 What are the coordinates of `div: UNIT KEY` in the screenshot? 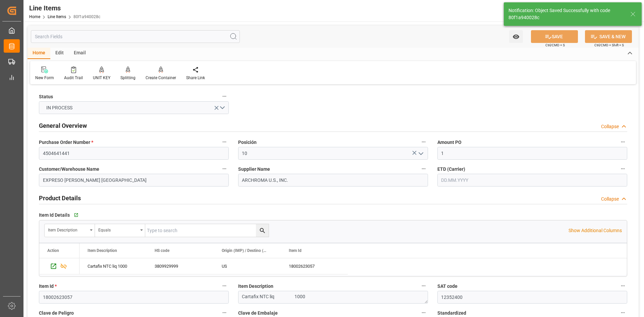 It's located at (101, 78).